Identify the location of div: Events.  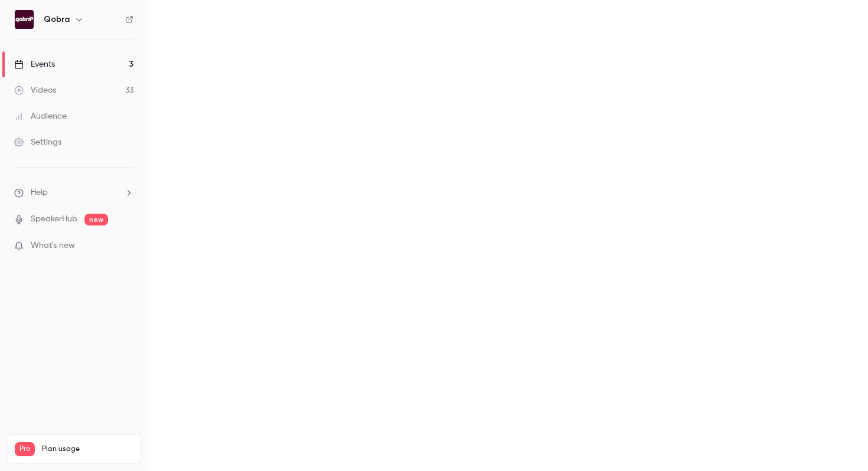
(34, 64).